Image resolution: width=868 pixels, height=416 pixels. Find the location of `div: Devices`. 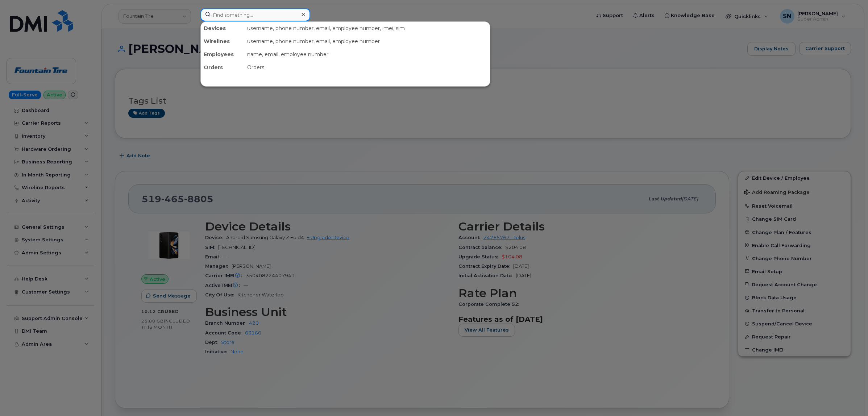

div: Devices is located at coordinates (223, 28).